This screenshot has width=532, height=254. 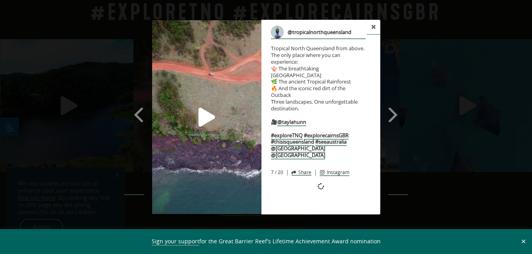 I want to click on span: for the Great Barrier Reef’s Lifetime Achievement Award nomination, so click(x=266, y=242).